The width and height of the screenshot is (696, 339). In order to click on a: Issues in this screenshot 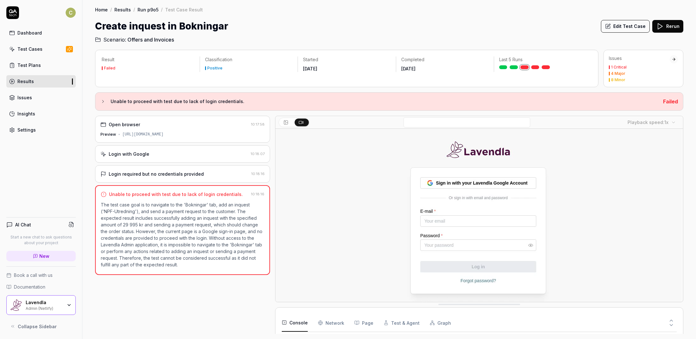, I will do `click(41, 97)`.